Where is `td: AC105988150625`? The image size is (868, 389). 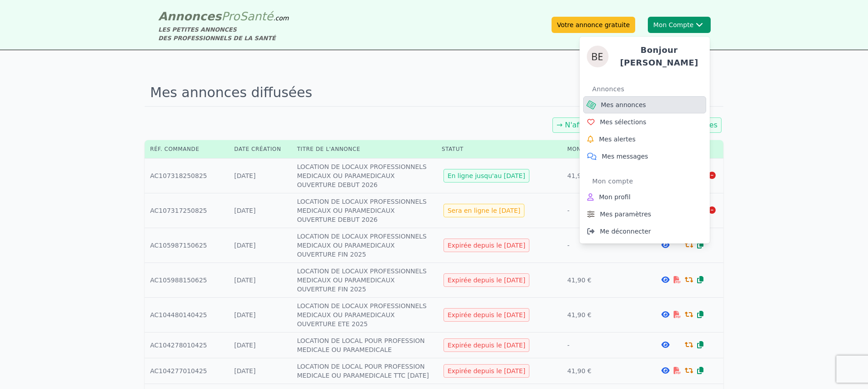
td: AC105988150625 is located at coordinates (187, 280).